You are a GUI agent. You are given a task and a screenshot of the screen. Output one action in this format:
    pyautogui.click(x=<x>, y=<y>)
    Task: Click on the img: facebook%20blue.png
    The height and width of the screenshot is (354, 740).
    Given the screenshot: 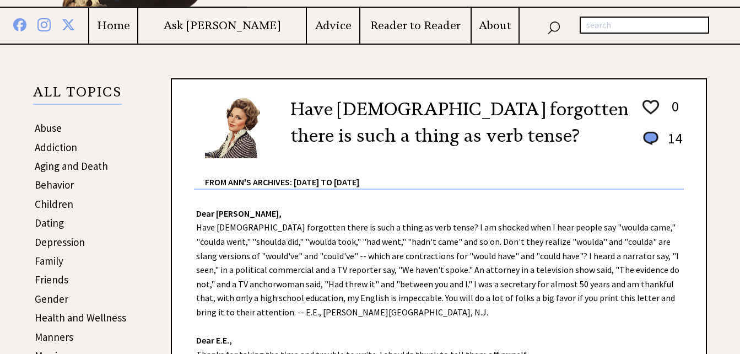 What is the action you would take?
    pyautogui.click(x=20, y=24)
    